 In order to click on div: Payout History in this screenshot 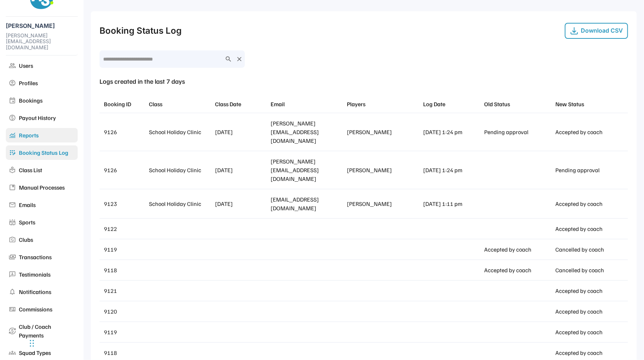, I will do `click(47, 118)`.